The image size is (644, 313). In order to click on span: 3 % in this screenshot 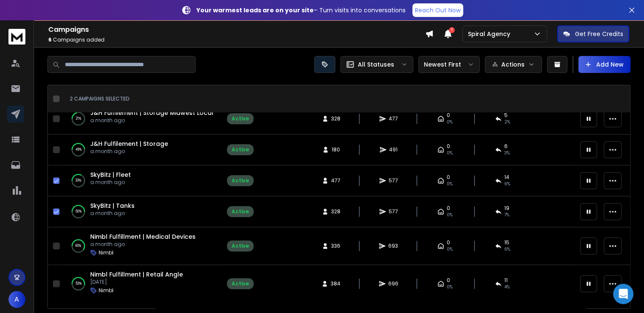, I will do `click(507, 153)`.